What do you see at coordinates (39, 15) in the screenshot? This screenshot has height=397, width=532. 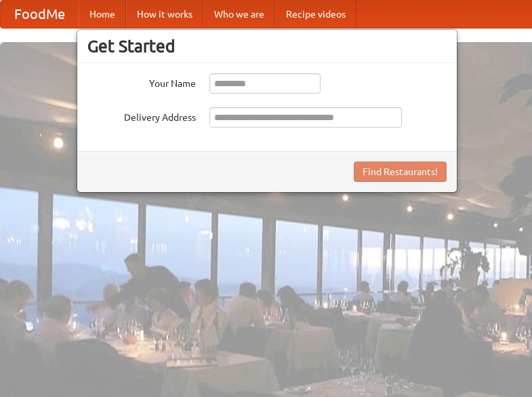 I see `a: FoodMe` at bounding box center [39, 15].